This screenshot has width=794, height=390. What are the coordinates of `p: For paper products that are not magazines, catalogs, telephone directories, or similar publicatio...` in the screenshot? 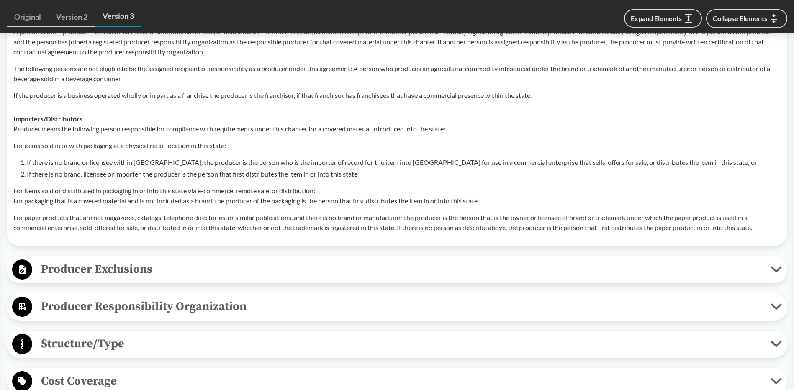 It's located at (397, 223).